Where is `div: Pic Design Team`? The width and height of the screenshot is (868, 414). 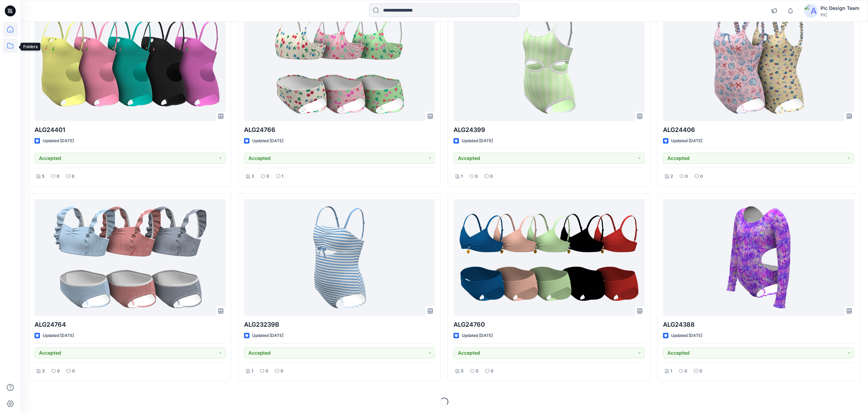 div: Pic Design Team is located at coordinates (840, 8).